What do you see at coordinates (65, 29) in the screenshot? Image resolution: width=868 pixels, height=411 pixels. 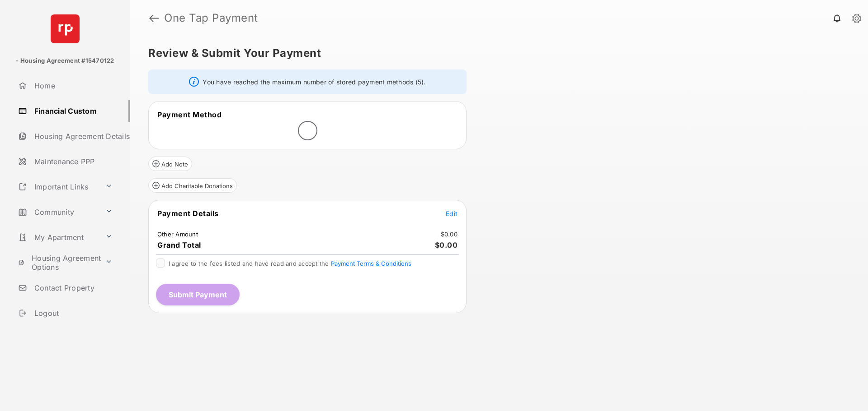 I see `img: svg+xml;base64,PHN2ZyB4bWxucz0iaHR0cDovL3d3dy53My5vcmcvMjAwMC9zdmciIHdpZHRoPSI2NCIgaGVpZ2h0PSI2NC...` at bounding box center [65, 29].